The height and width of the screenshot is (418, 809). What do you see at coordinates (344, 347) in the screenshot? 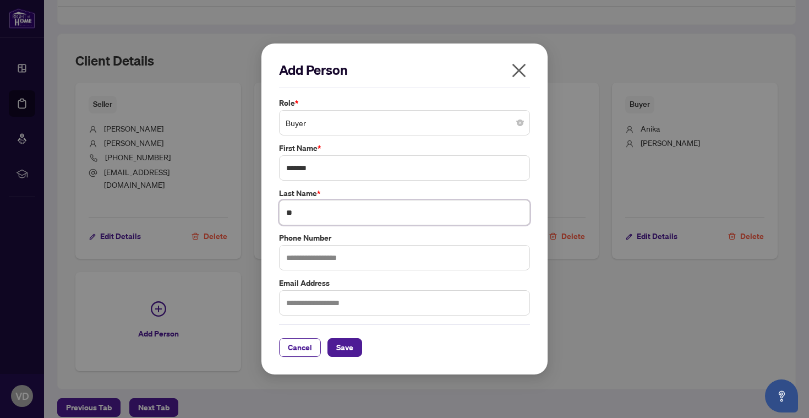
I see `button: Save` at bounding box center [344, 347].